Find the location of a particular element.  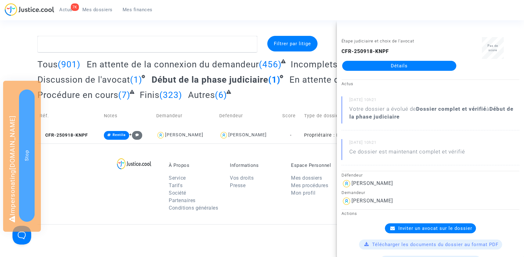

span: En attente de la connexion du demandeur is located at coordinates (173, 64).